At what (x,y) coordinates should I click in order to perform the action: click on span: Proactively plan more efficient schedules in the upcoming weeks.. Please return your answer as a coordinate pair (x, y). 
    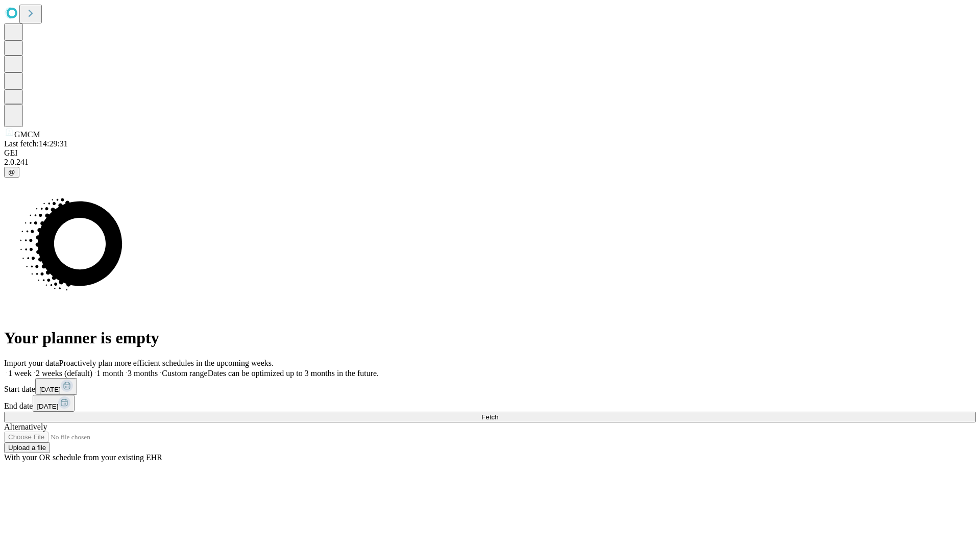
    Looking at the image, I should click on (166, 362).